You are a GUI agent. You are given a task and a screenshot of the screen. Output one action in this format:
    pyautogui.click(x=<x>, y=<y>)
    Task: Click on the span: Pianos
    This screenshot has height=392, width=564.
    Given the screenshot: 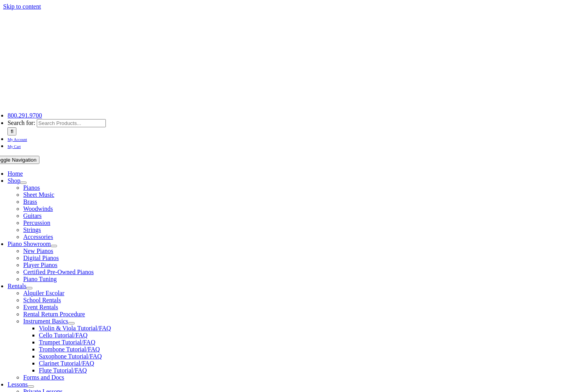 What is the action you would take?
    pyautogui.click(x=31, y=187)
    